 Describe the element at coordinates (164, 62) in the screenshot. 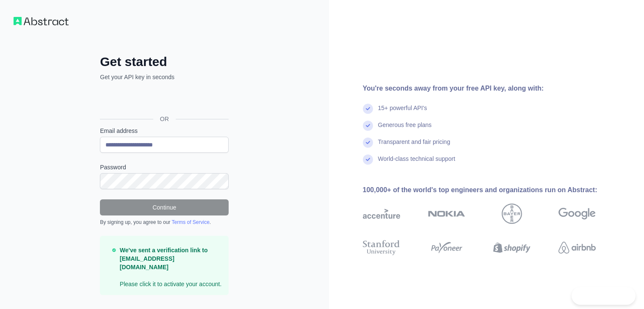

I see `h2: Get started` at that location.